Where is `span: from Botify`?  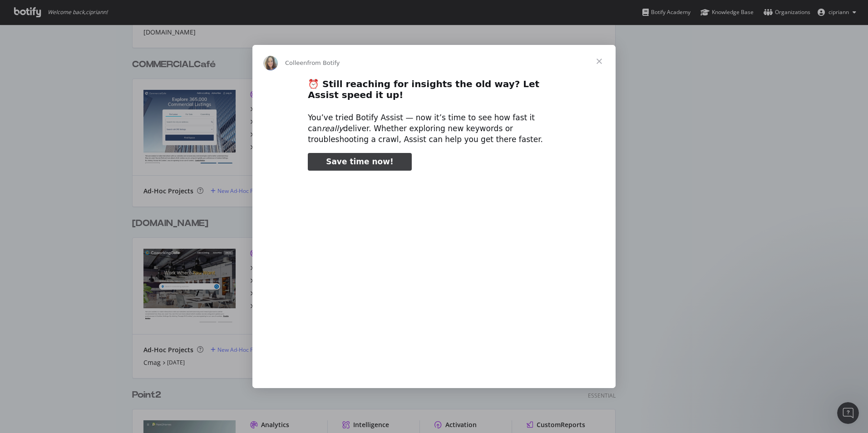 span: from Botify is located at coordinates (324, 63).